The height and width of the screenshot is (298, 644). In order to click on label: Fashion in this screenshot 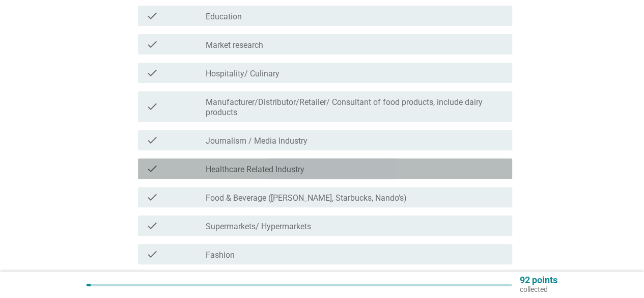, I will do `click(220, 255)`.